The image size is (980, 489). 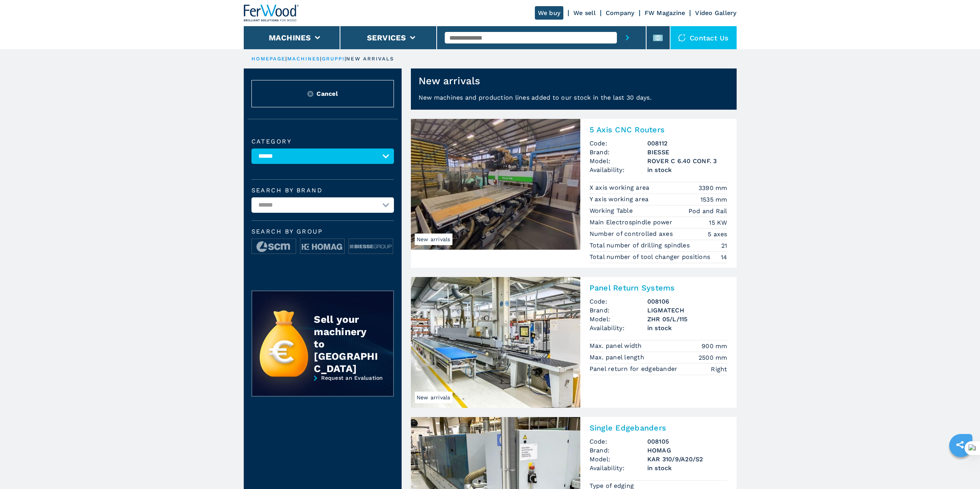 I want to click on a: 5 Axis CNC Routers BIESSE ROVER C 6.40 CONF. 3New arrivals5 Axis CNC RoutersCode:008112Brand:BIES..., so click(x=574, y=193).